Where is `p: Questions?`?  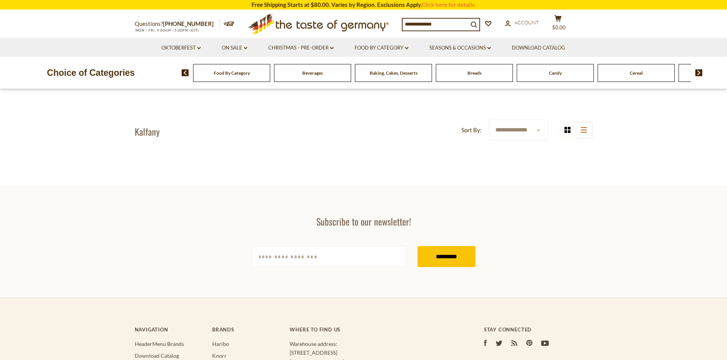
p: Questions? is located at coordinates (177, 24).